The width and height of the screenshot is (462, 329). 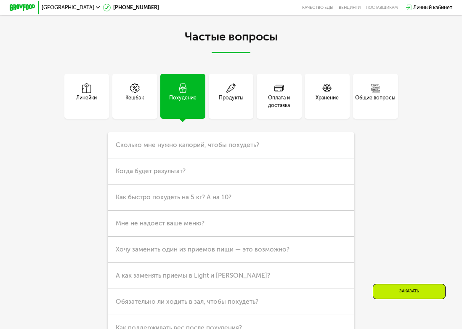 I want to click on span: Когда будет результат?, so click(x=151, y=171).